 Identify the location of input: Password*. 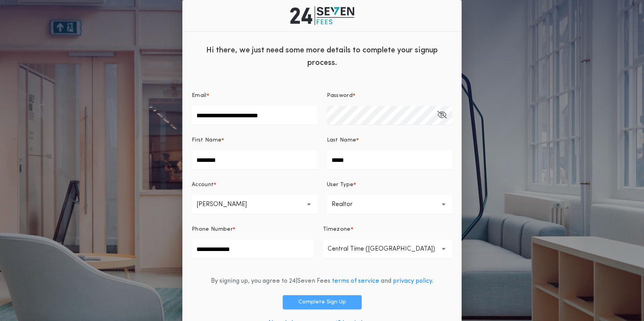
(390, 115).